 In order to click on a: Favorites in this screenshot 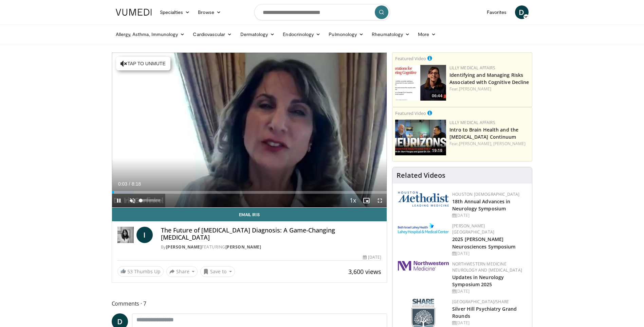, I will do `click(497, 12)`.